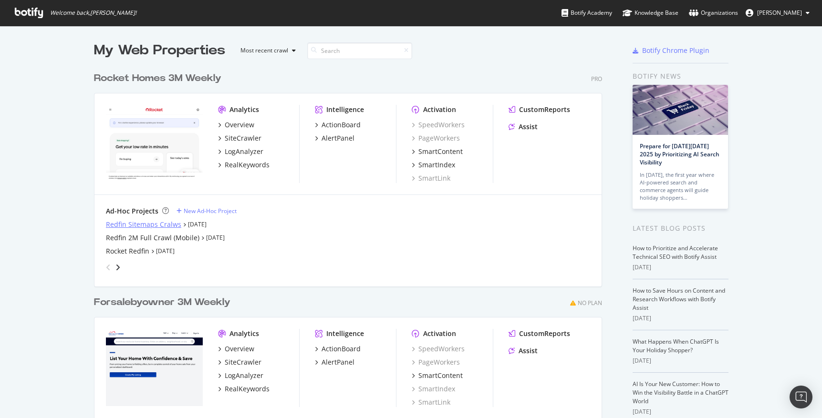  Describe the element at coordinates (153, 238) in the screenshot. I see `div: Redfin 2M Full Crawl (Mobile)` at that location.